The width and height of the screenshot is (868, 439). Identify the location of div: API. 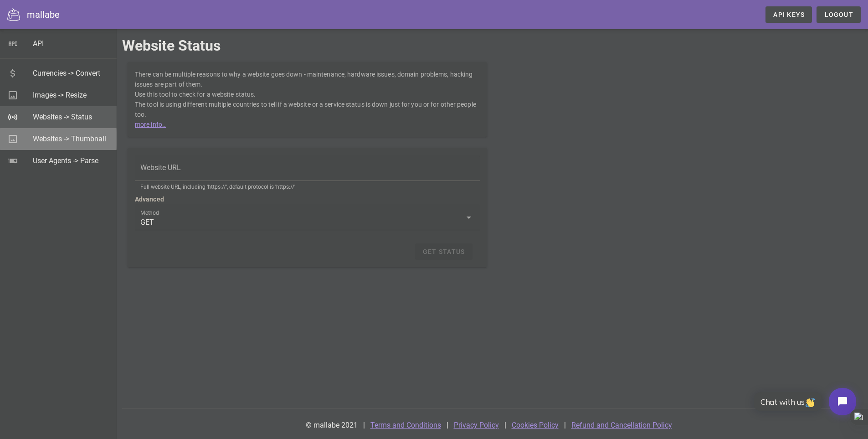
(71, 43).